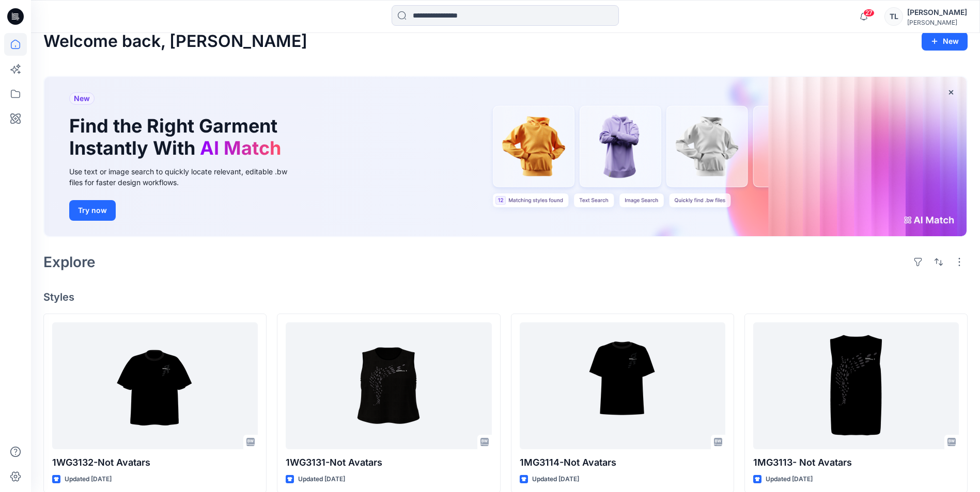  Describe the element at coordinates (155, 386) in the screenshot. I see `a: 1WG3132-Not Avatars` at that location.